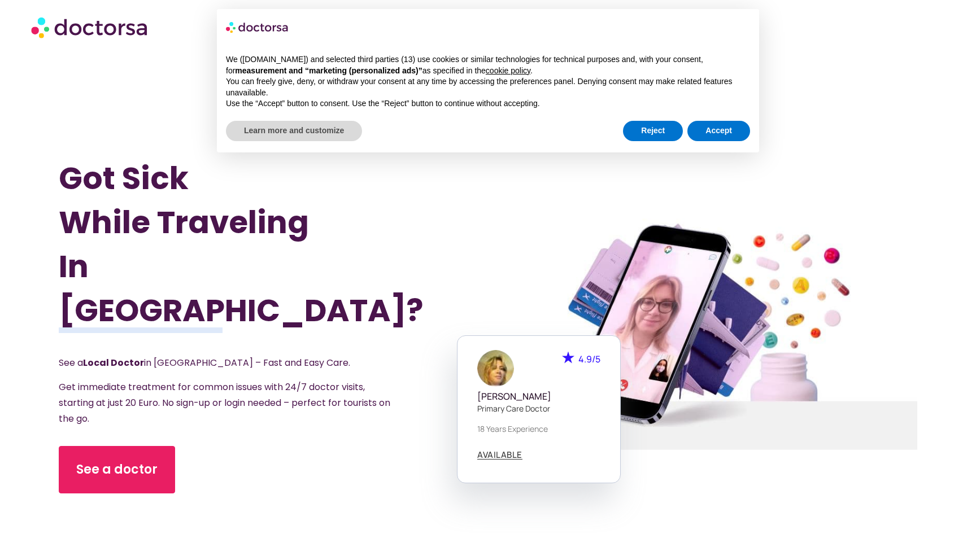 This screenshot has width=976, height=560. I want to click on p: You can freely give, deny, or withdraw your consent at any time by accessing the preferences pane..., so click(488, 87).